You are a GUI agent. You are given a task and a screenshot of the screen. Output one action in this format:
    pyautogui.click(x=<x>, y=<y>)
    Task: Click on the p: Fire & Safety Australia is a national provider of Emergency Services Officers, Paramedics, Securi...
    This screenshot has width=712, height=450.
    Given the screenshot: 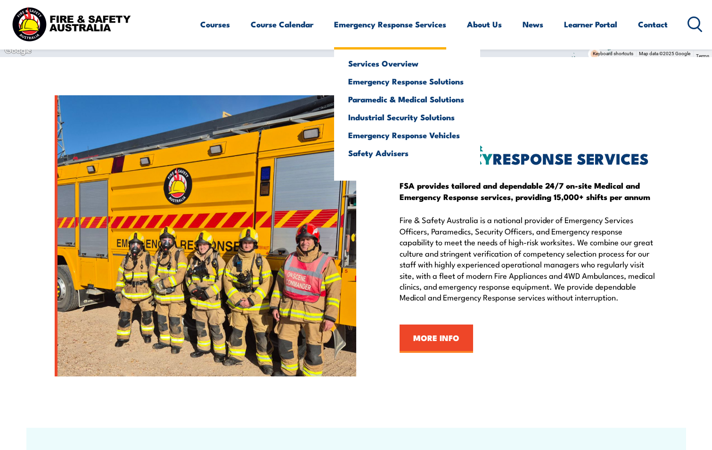 What is the action you would take?
    pyautogui.click(x=529, y=258)
    